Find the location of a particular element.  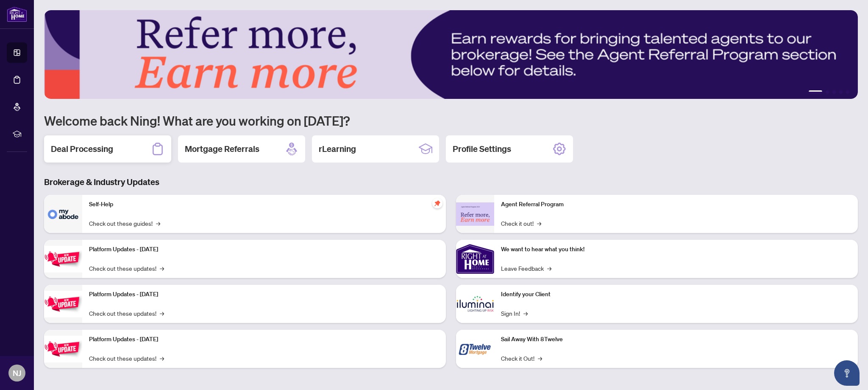

button: 1 is located at coordinates (815, 92).